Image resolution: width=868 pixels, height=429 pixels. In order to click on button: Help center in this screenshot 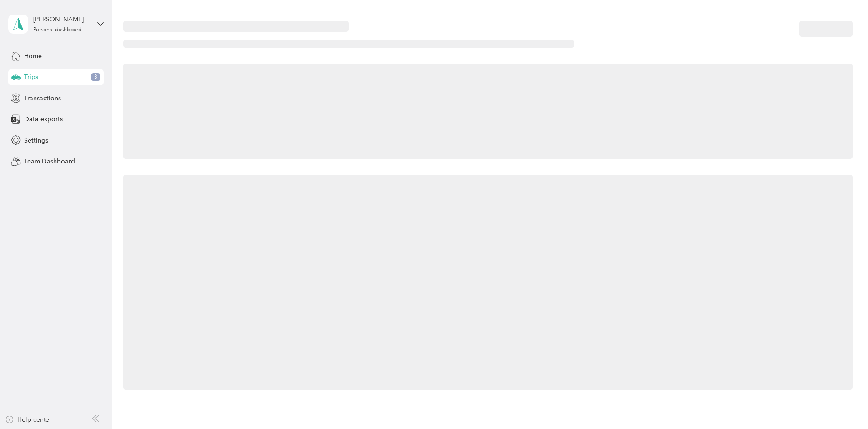, I will do `click(28, 420)`.